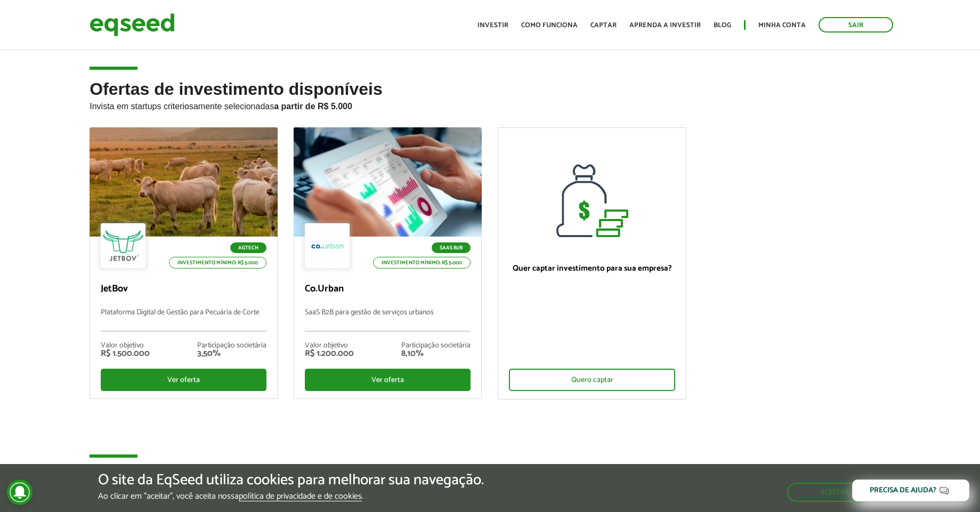 This screenshot has width=980, height=512. Describe the element at coordinates (232, 354) in the screenshot. I see `div: 3,50%` at that location.